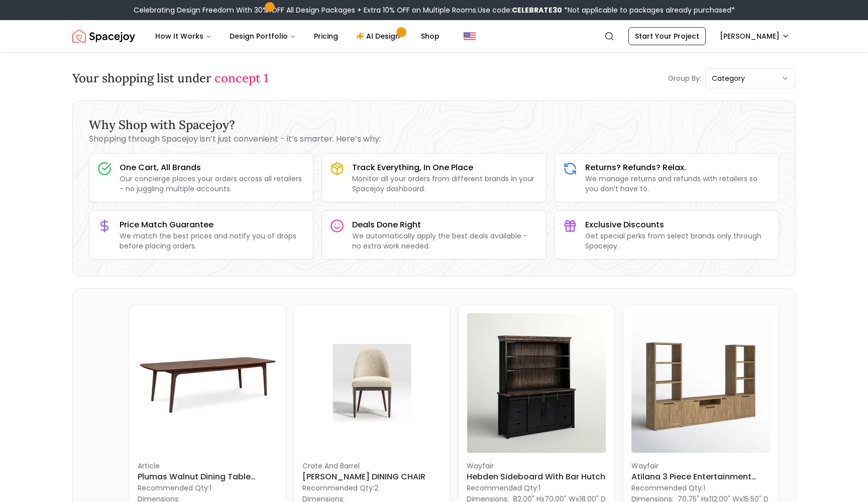  I want to click on button: How It Works, so click(183, 36).